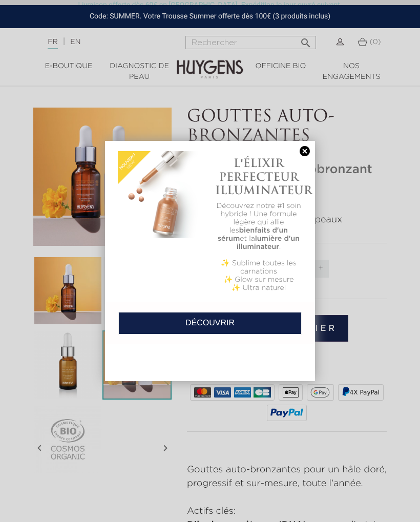 Image resolution: width=420 pixels, height=522 pixels. Describe the element at coordinates (259, 280) in the screenshot. I see `p: ✨ Glow sur mesure` at that location.